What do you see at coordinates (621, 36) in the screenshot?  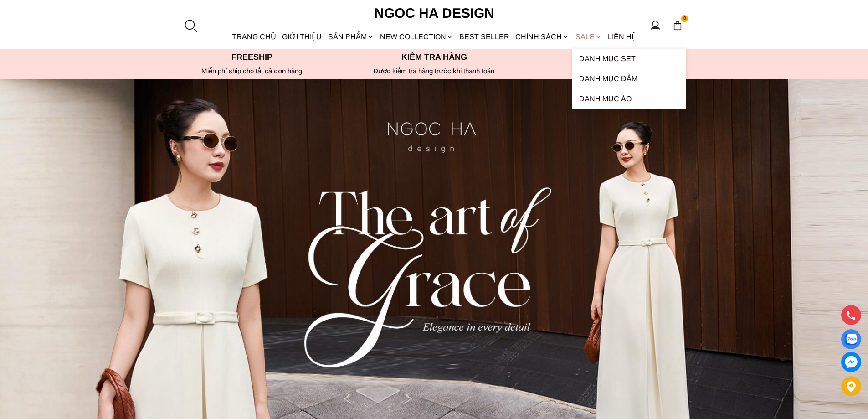 I see `a: LIÊN HỆ` at bounding box center [621, 36].